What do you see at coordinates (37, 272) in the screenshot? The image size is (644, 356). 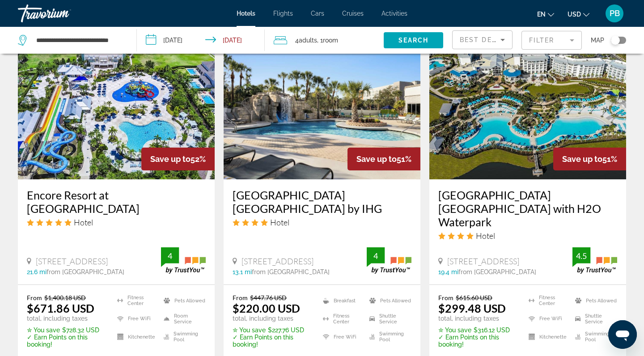 I see `span: 21.6 mi` at bounding box center [37, 272].